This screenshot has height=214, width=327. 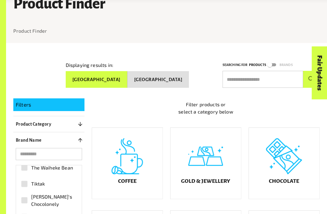 What do you see at coordinates (49, 105) in the screenshot?
I see `p: Filters` at bounding box center [49, 105].